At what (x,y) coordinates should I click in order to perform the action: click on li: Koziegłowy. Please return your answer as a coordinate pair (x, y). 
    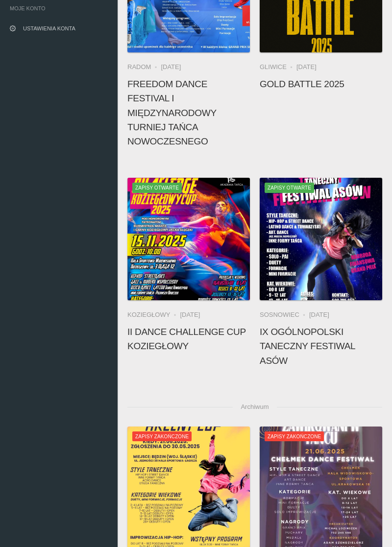
    Looking at the image, I should click on (154, 315).